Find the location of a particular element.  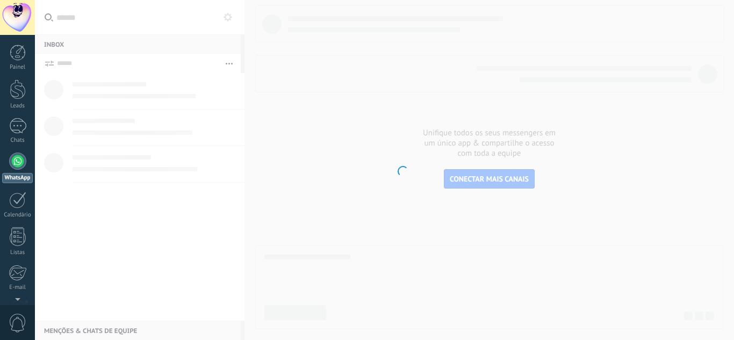

div: WhatsApp is located at coordinates (17, 178).